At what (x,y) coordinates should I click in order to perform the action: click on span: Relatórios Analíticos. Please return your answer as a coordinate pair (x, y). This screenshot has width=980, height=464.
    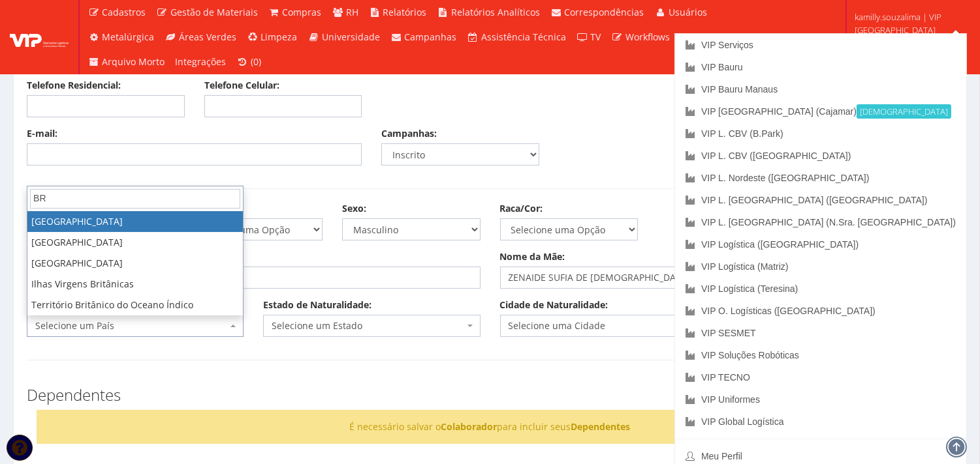
    Looking at the image, I should click on (495, 11).